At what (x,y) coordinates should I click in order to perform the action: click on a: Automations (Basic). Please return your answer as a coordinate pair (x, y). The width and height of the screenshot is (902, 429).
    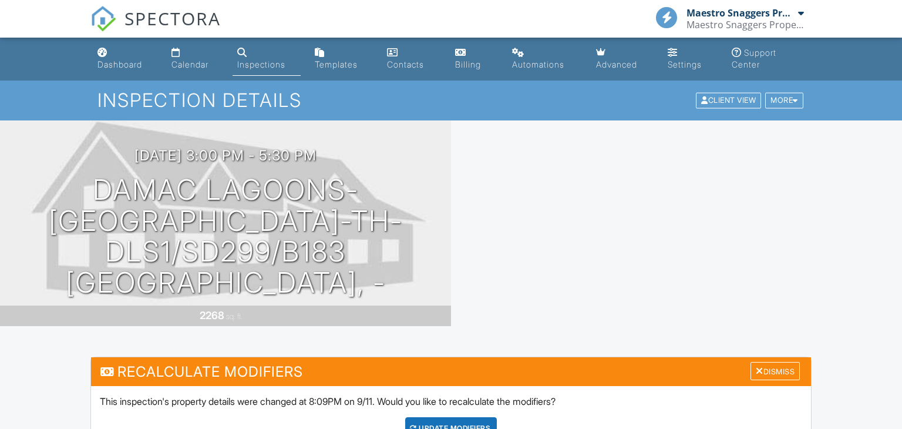
    Looking at the image, I should click on (544, 59).